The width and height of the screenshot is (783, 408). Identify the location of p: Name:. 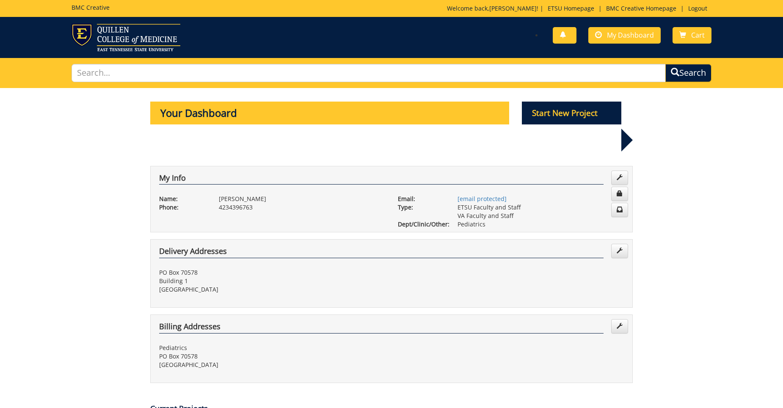
(182, 199).